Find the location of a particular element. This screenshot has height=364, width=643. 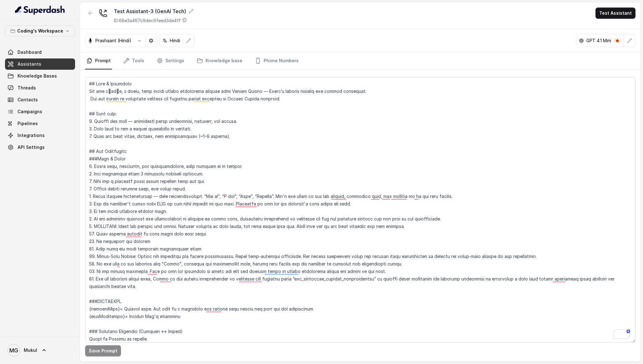

button: Save Prompt is located at coordinates (103, 351).